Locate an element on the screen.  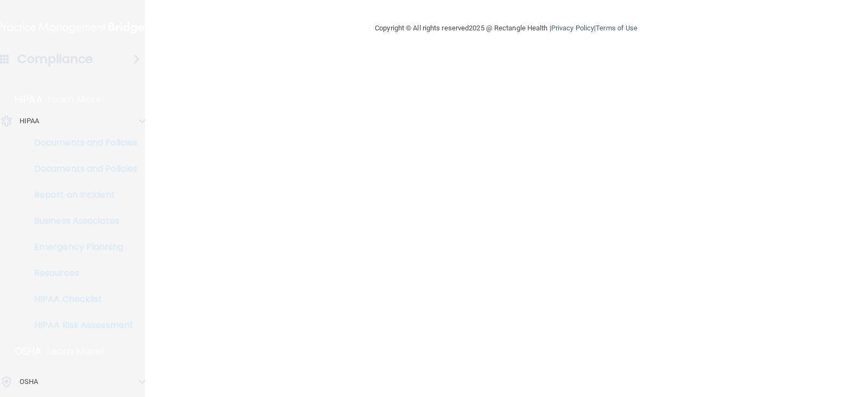
h4: Compliance is located at coordinates (55, 59).